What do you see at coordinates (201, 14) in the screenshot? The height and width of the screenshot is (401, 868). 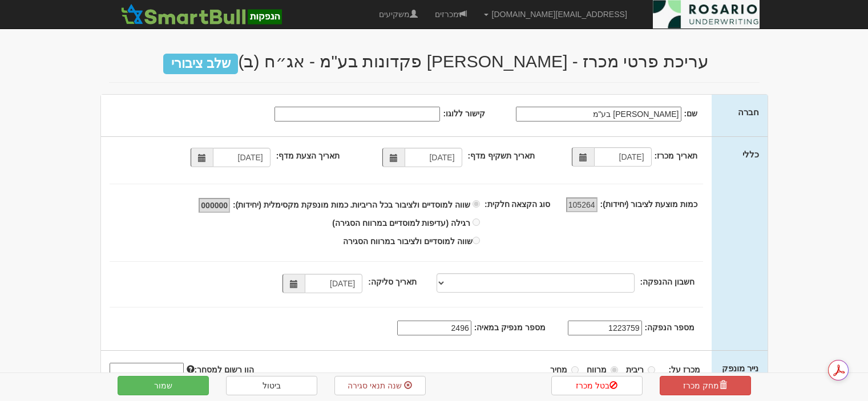 I see `img: SmartBull Logo` at bounding box center [201, 14].